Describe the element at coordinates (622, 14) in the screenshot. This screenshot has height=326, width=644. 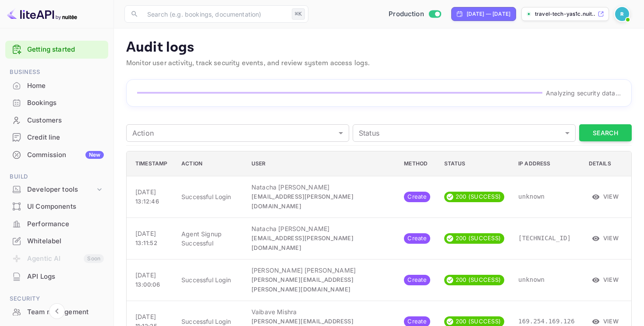
I see `img: Revolut` at that location.